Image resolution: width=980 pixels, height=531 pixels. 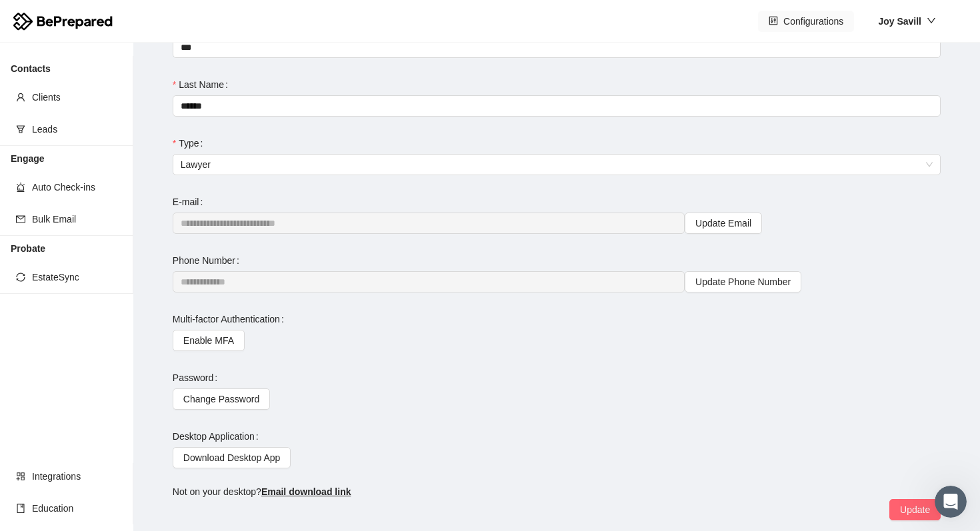 What do you see at coordinates (218, 437) in the screenshot?
I see `label: Desktop Application` at bounding box center [218, 437].